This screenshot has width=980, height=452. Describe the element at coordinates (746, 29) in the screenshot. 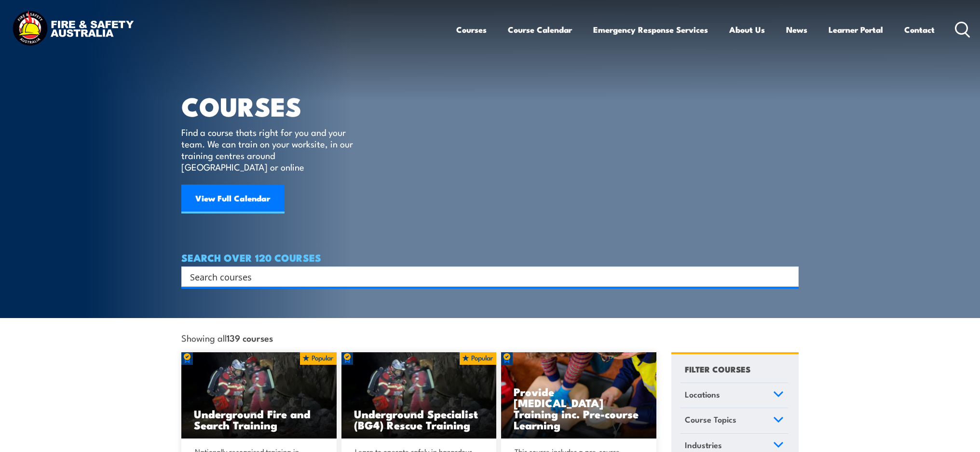

I see `a: About Us` at that location.